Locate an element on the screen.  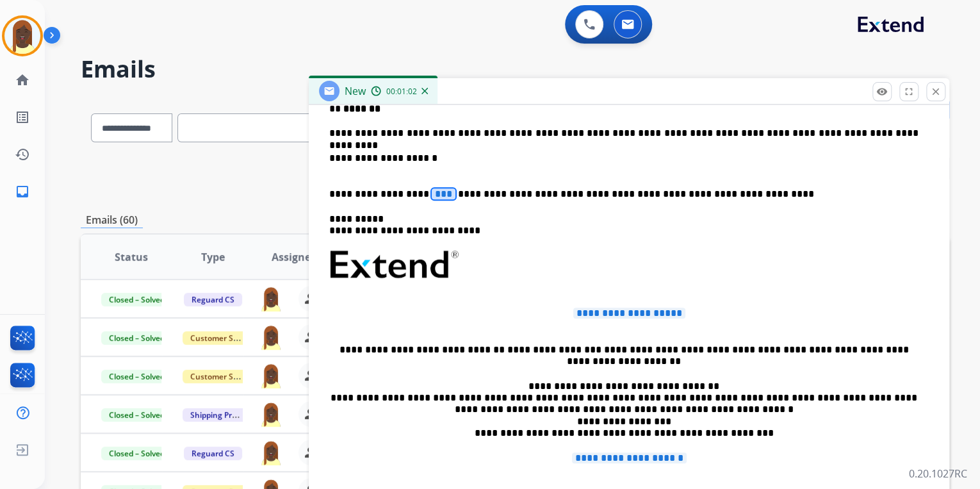
mat-icon: list_alt is located at coordinates (22, 117).